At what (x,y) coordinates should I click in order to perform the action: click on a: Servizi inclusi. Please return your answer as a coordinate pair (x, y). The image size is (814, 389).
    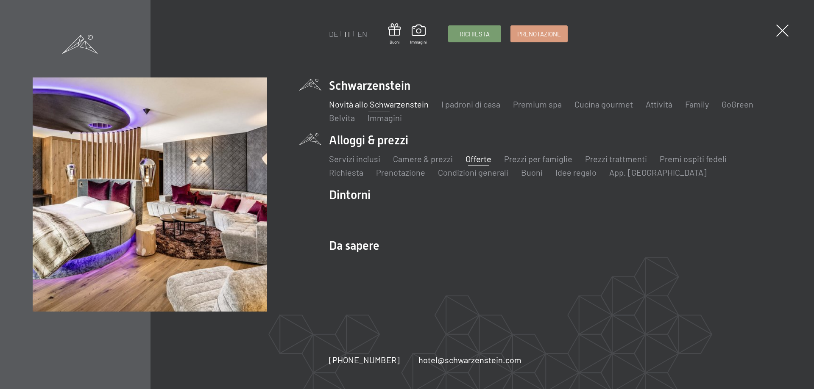
    Looking at the image, I should click on (354, 159).